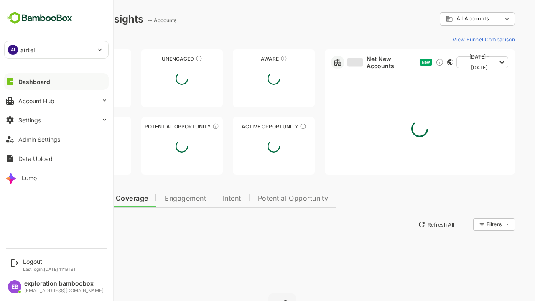  Describe the element at coordinates (61, 126) in the screenshot. I see `div: Engaged` at that location.